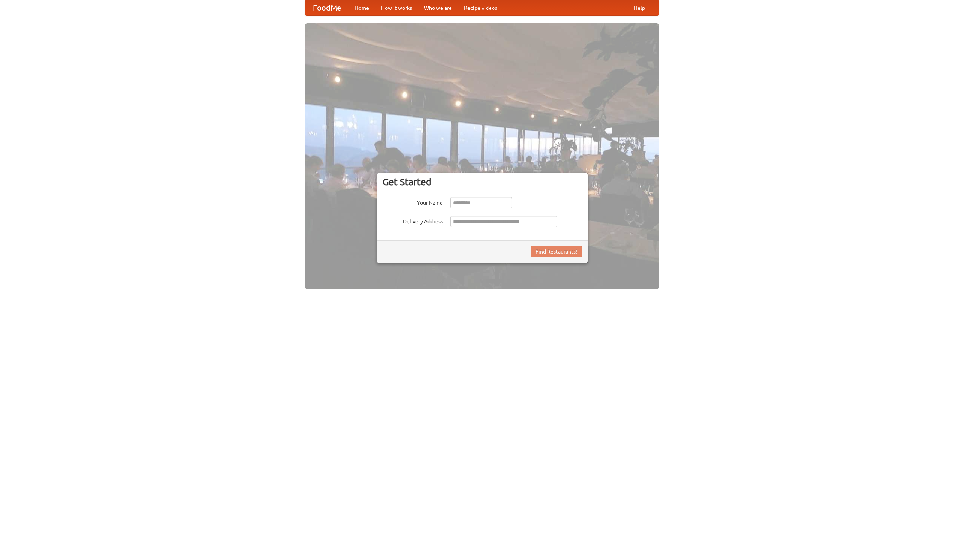 This screenshot has width=964, height=533. What do you see at coordinates (482, 182) in the screenshot?
I see `h3: Get Started` at bounding box center [482, 182].